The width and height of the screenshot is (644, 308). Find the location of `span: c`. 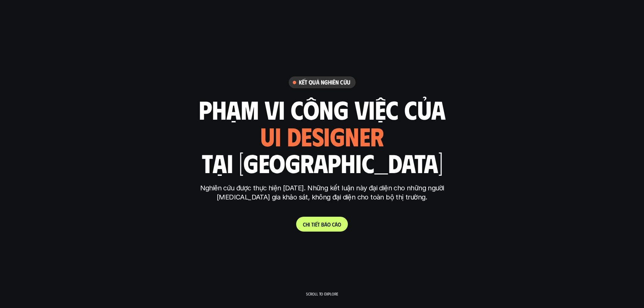

span: c is located at coordinates (333, 224).